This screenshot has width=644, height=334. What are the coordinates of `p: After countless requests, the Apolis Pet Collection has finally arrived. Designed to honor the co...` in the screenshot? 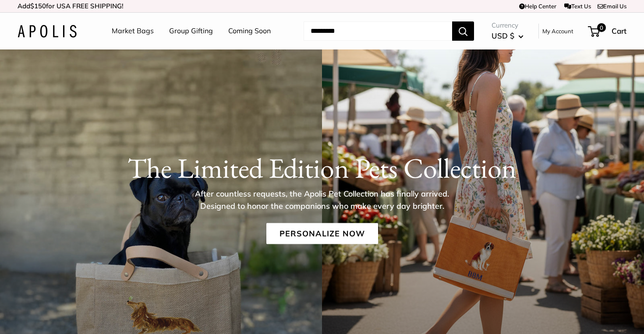 It's located at (322, 200).